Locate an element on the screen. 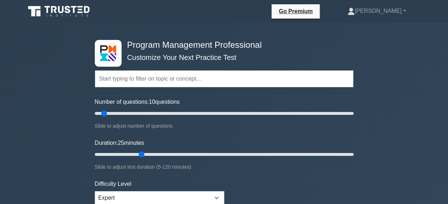  label: Difficulty Level is located at coordinates (113, 184).